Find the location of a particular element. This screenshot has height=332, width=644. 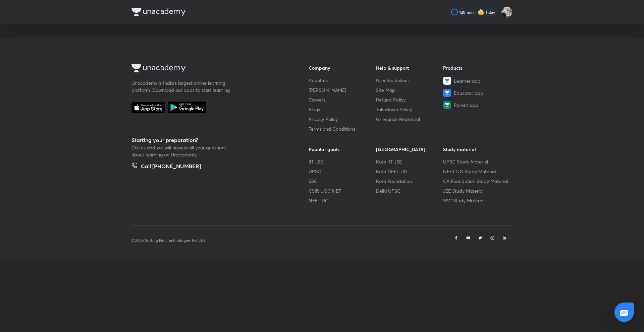

a: About us is located at coordinates (342, 80).